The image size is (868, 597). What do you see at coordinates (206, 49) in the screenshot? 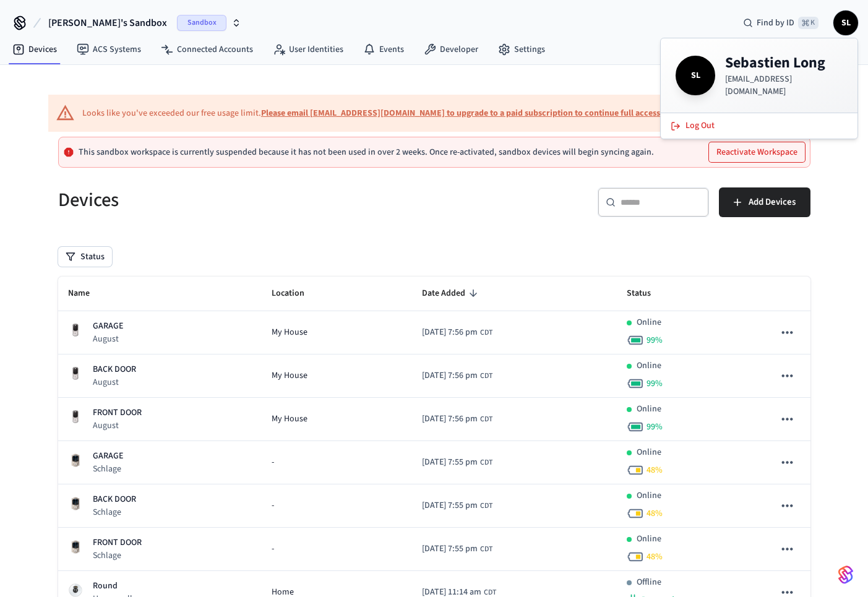
I see `a: Connected Accounts` at bounding box center [206, 49].